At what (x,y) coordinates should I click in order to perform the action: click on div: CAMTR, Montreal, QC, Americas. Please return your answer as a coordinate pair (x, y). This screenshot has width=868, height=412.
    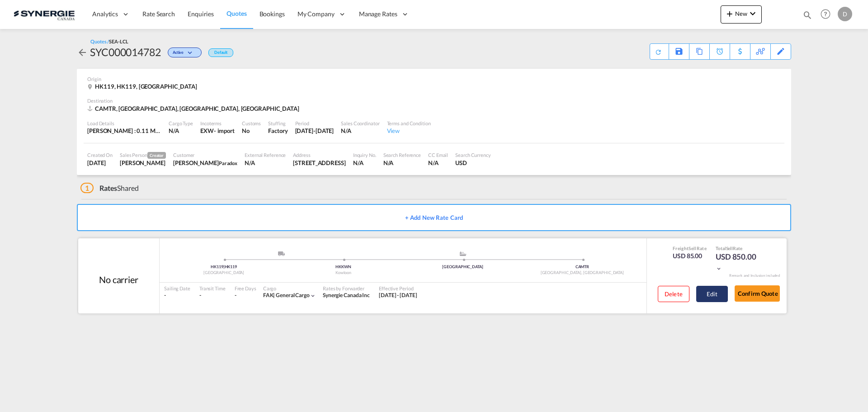
    Looking at the image, I should click on (194, 109).